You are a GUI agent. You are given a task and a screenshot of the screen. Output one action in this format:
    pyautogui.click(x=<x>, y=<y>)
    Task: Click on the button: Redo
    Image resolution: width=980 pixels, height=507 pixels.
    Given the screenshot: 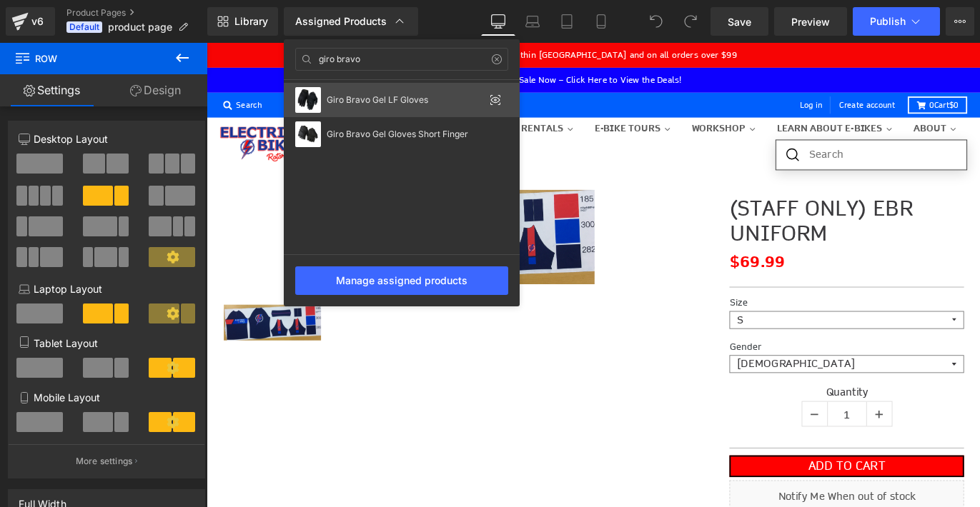 What is the action you would take?
    pyautogui.click(x=691, y=21)
    